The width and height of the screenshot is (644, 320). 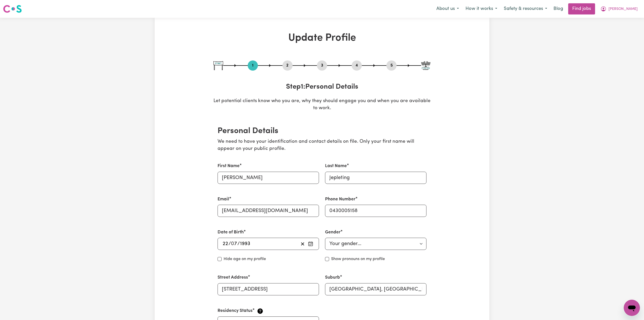 I want to click on label: Suburb, so click(x=332, y=278).